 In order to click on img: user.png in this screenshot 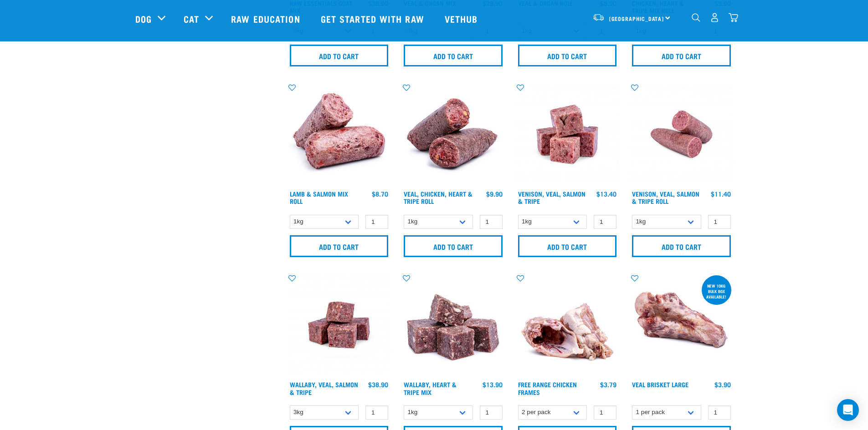, I will do `click(715, 17)`.